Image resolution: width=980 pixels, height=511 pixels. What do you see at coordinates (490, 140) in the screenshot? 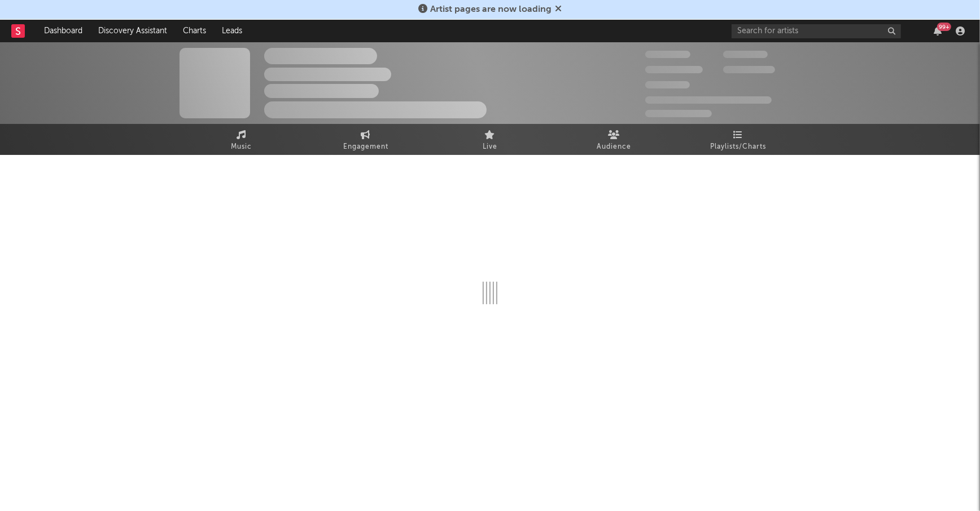
I see `a: Live` at bounding box center [490, 140].